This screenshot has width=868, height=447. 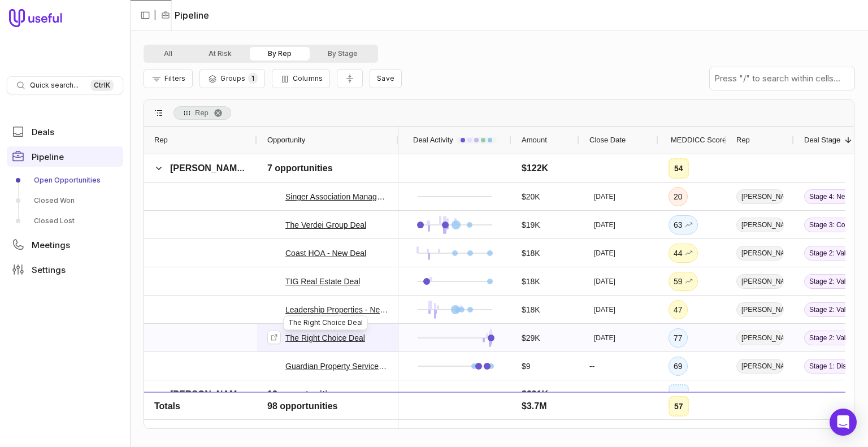 I want to click on span: Columns, so click(x=308, y=78).